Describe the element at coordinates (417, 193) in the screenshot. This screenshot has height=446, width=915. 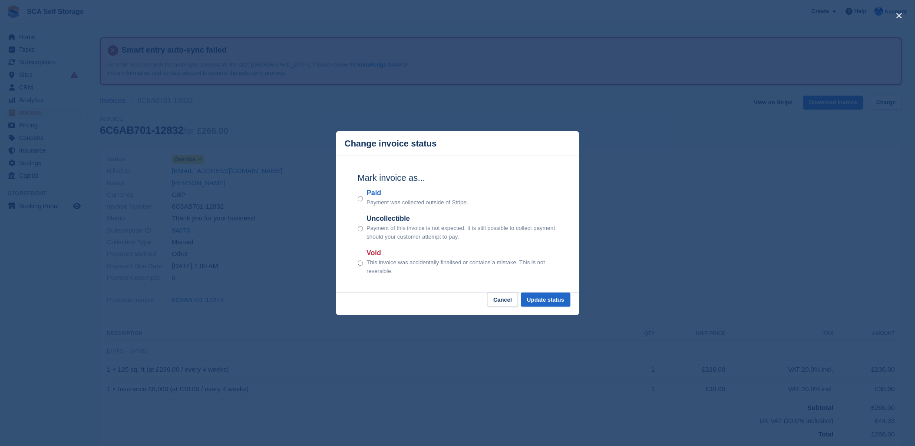
I see `label: Paid` at that location.